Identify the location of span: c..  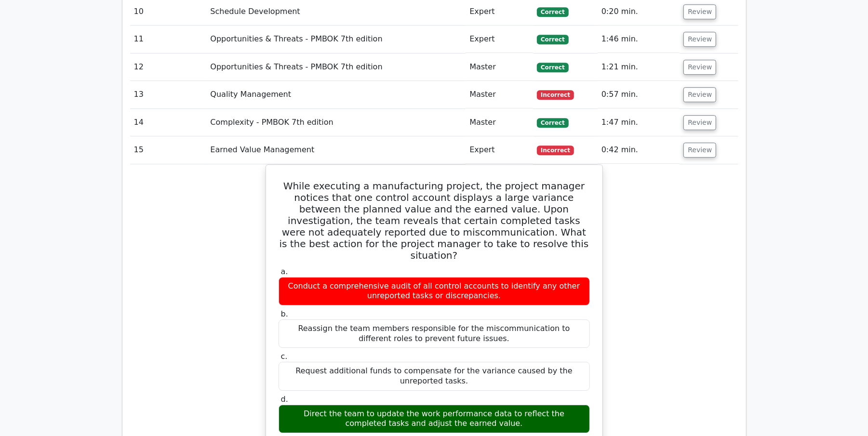
(284, 357).